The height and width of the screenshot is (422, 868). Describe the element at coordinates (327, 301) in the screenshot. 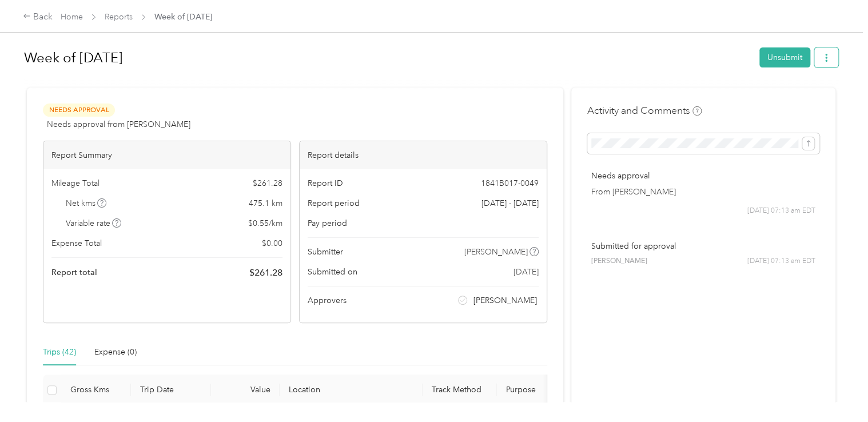

I see `span: Approvers` at that location.